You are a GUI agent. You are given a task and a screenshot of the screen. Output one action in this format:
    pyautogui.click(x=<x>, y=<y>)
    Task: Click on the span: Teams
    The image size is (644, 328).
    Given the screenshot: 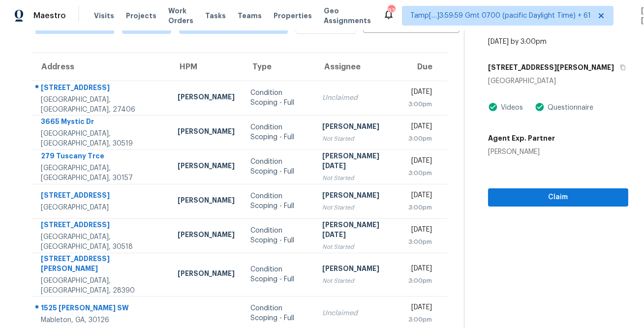 What is the action you would take?
    pyautogui.click(x=249, y=16)
    